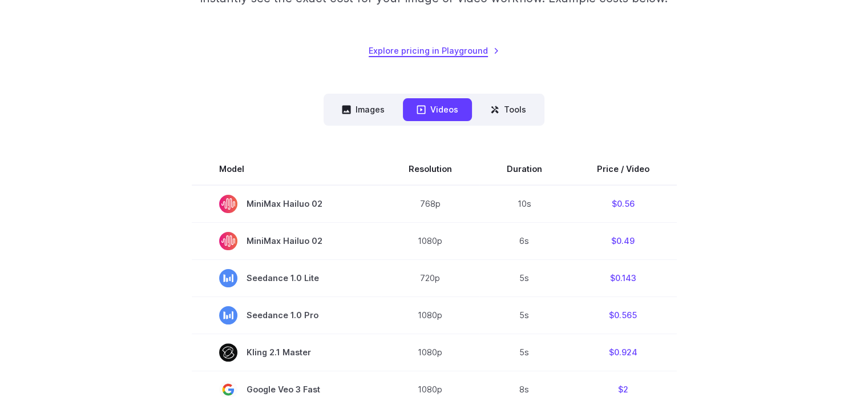 This screenshot has height=397, width=868. Describe the element at coordinates (623, 352) in the screenshot. I see `td: $0.924` at that location.